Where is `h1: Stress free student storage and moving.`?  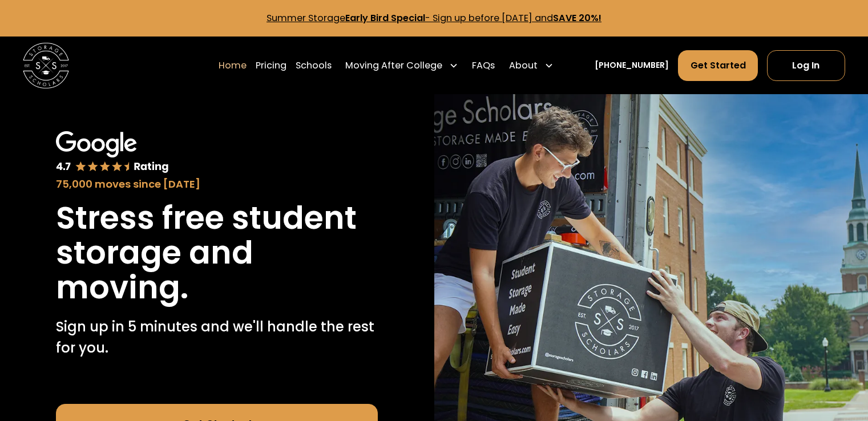 h1: Stress free student storage and moving. is located at coordinates (217, 252).